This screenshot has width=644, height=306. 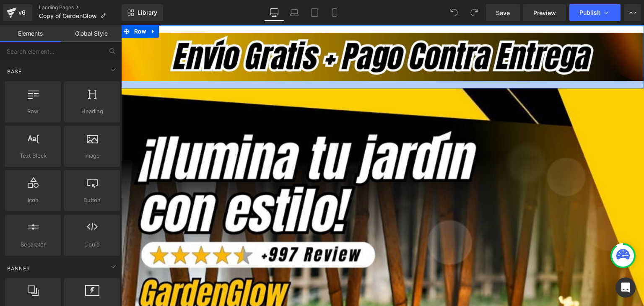 I want to click on button: Redo, so click(x=474, y=13).